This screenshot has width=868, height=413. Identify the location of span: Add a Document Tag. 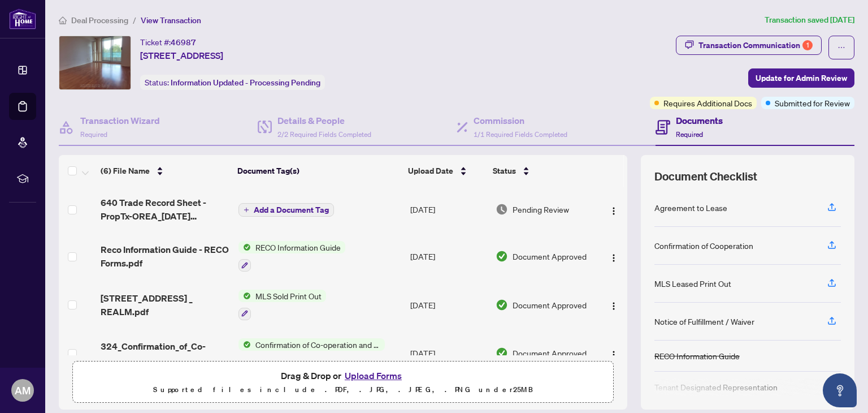
(291, 210).